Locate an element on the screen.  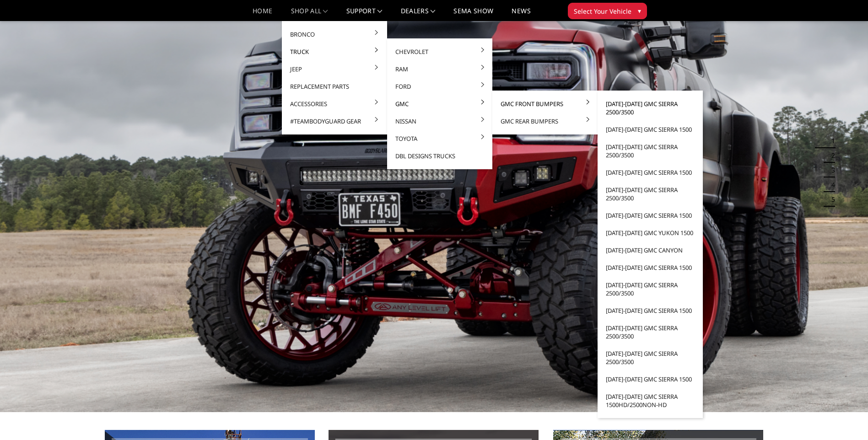
a: Nissan is located at coordinates (440, 121).